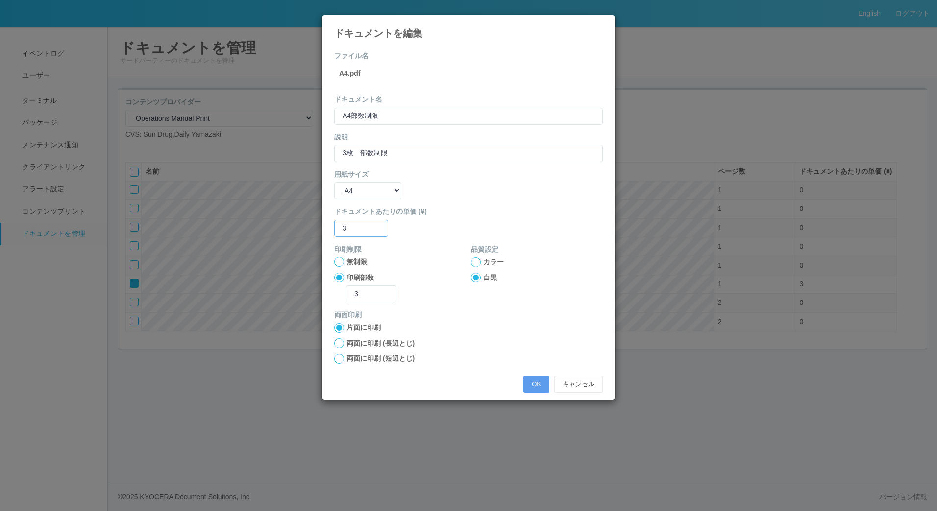  I want to click on label: 両面に印刷 (長辺とじ), so click(380, 343).